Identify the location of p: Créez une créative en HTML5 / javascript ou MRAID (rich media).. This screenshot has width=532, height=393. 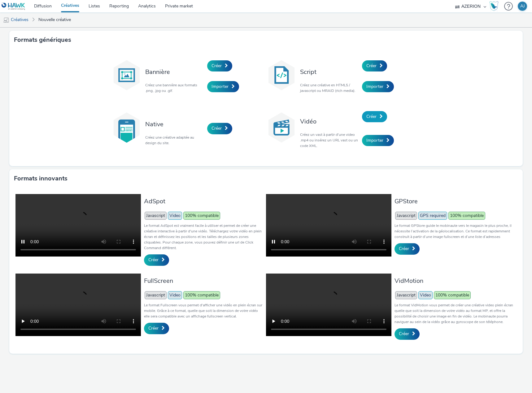
(329, 88).